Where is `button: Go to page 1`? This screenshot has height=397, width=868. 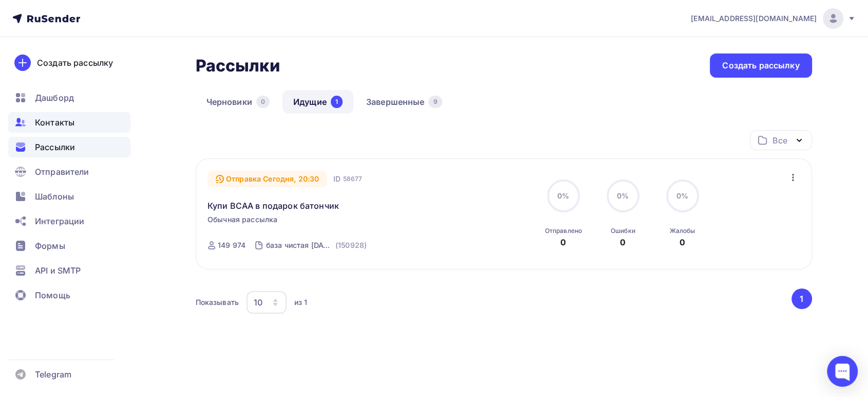 button: Go to page 1 is located at coordinates (801, 298).